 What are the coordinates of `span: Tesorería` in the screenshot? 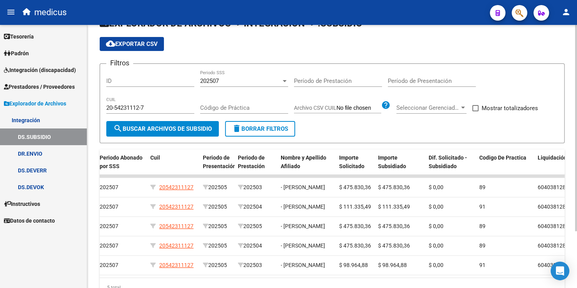 It's located at (19, 37).